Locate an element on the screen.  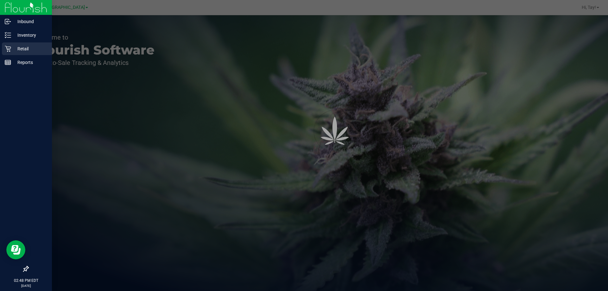
p: Inventory is located at coordinates (30, 35).